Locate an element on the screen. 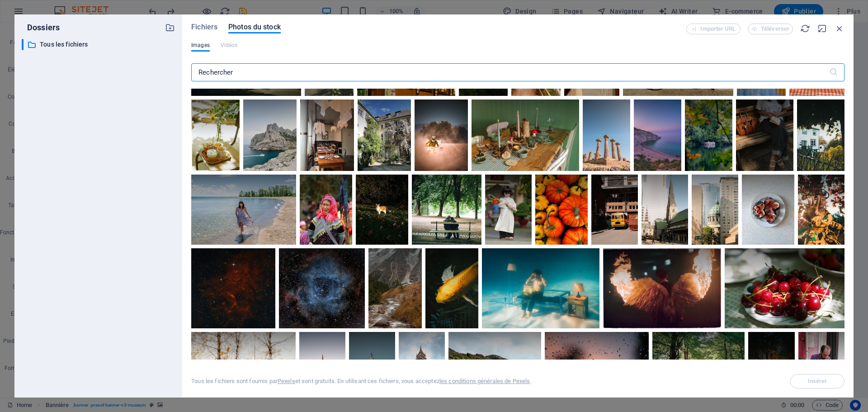 Image resolution: width=868 pixels, height=412 pixels. input: Rechercher is located at coordinates (510, 72).